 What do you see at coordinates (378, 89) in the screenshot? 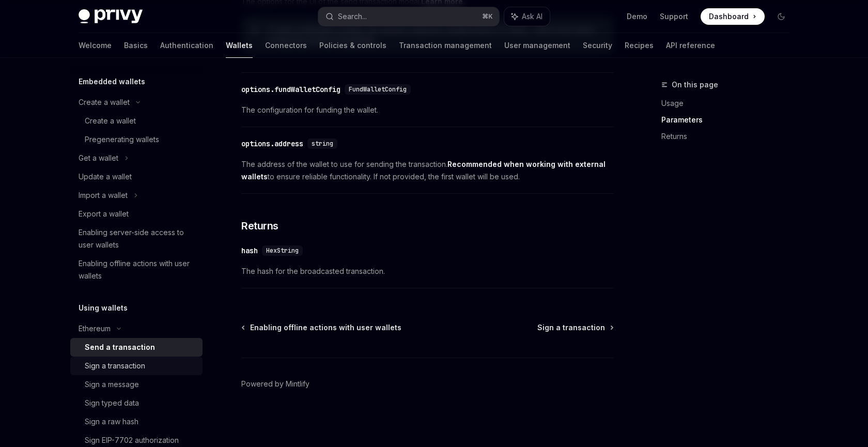
I see `span: FundWalletConfig` at bounding box center [378, 89].